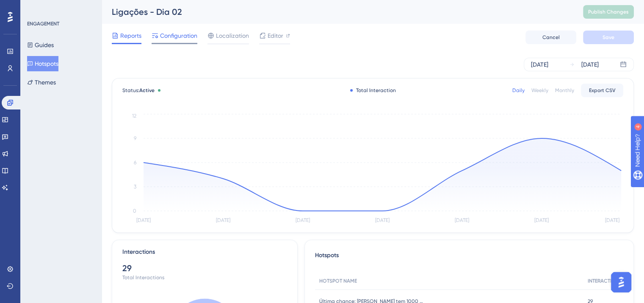 This screenshot has height=303, width=644. What do you see at coordinates (43, 24) in the screenshot?
I see `div: ENGAGEMENT` at bounding box center [43, 24].